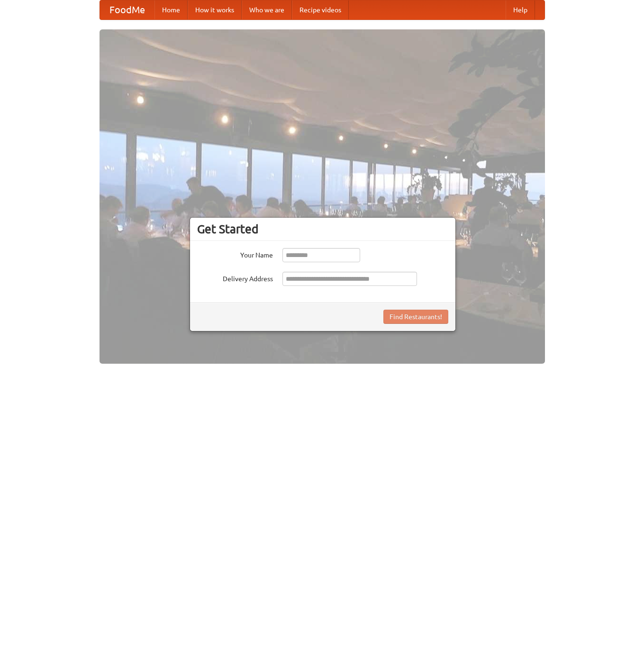  Describe the element at coordinates (235, 254) in the screenshot. I see `label: Your Name` at that location.